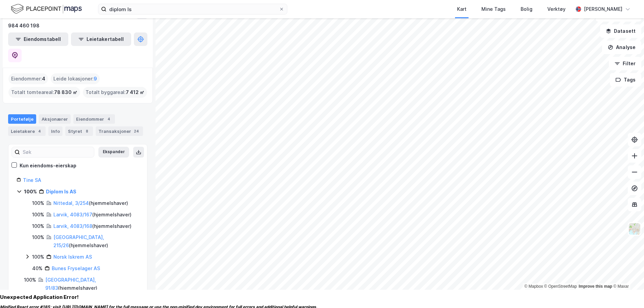 This screenshot has height=308, width=644. I want to click on input: Søk på adresse, matrikkel, gårdeiere, leietakere eller personer, so click(193, 9).